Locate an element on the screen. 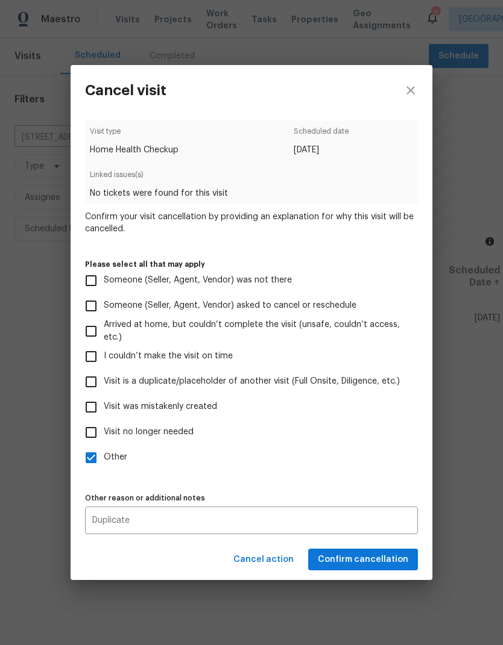  label: Please select all that may apply is located at coordinates (251, 265).